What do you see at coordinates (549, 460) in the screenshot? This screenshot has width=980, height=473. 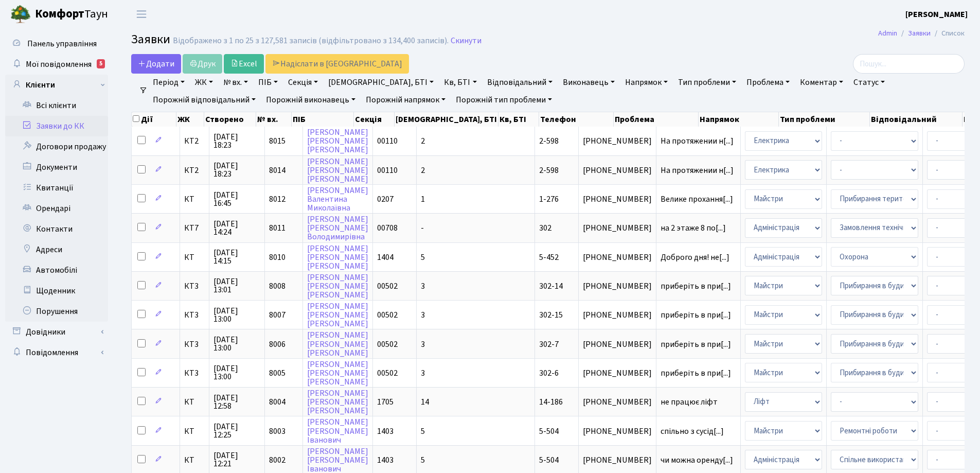 I see `span: 5-504` at bounding box center [549, 460].